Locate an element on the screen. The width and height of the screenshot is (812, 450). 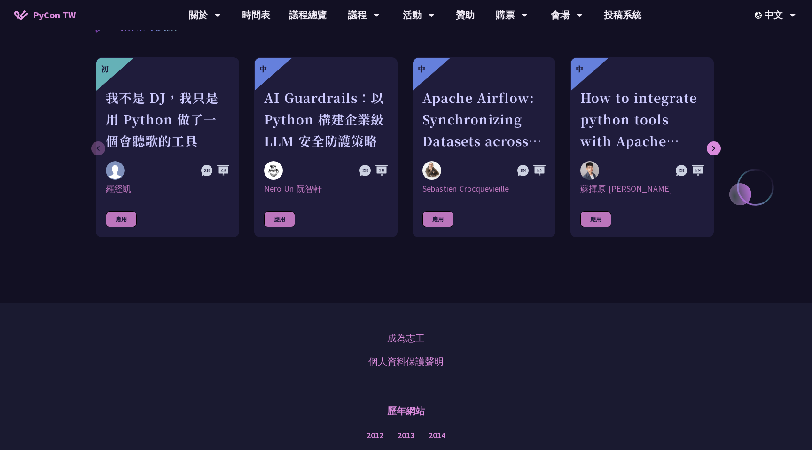
div: Apache Airflow: Synchronizing Datasets across Multiple instances is located at coordinates (484, 119).